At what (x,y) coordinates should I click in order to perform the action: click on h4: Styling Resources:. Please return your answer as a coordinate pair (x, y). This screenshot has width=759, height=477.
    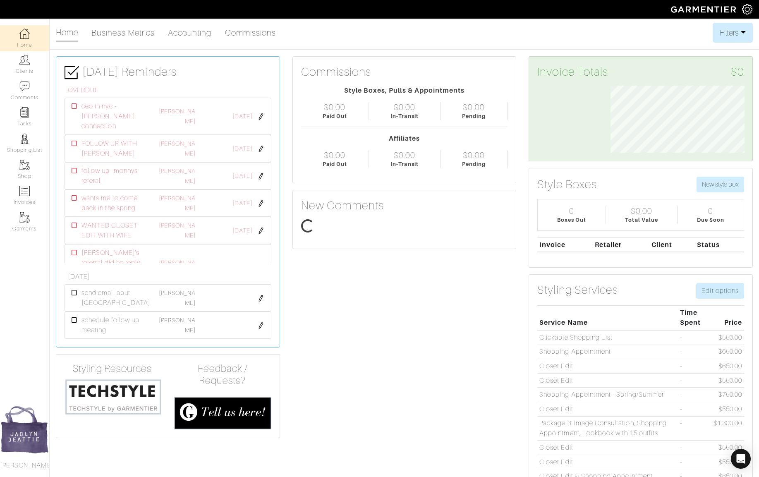
    Looking at the image, I should click on (113, 369).